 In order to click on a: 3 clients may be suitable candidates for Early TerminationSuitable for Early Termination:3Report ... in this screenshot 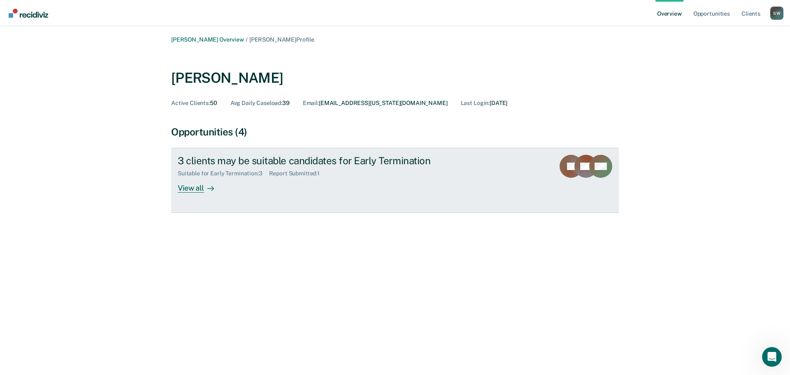, I will do `click(395, 180)`.